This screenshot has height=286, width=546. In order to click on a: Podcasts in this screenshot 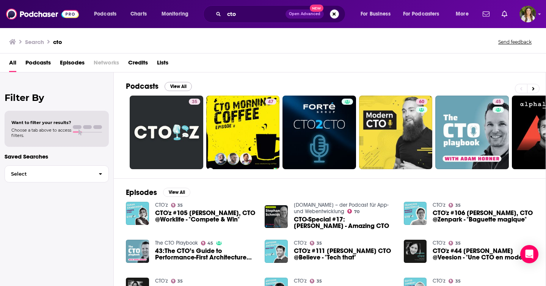, I will do `click(38, 64)`.